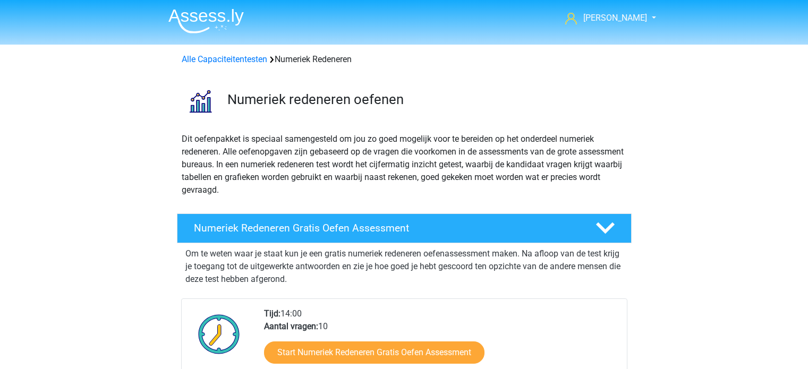 This screenshot has height=369, width=808. Describe the element at coordinates (374, 353) in the screenshot. I see `a: Start Numeriek Redeneren Gratis Oefen Assessment` at that location.